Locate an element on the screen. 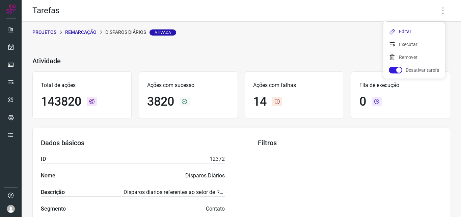 The height and width of the screenshot is (217, 461). h3: Atividade is located at coordinates (47, 61).